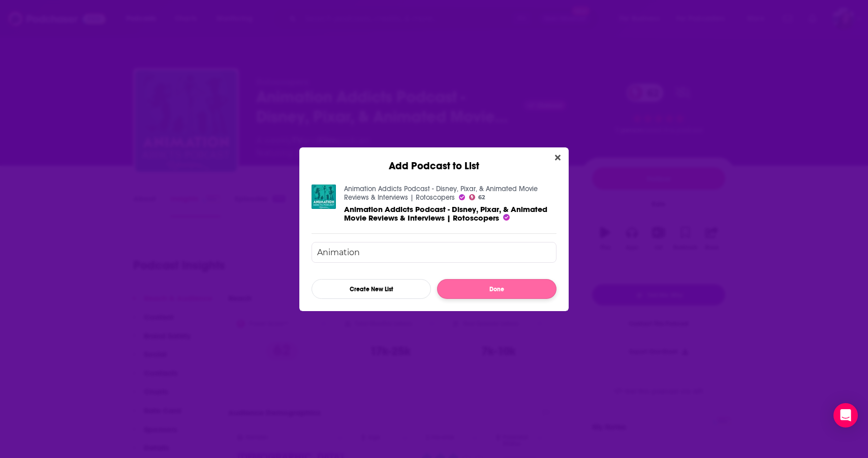 Image resolution: width=868 pixels, height=458 pixels. What do you see at coordinates (446, 214) in the screenshot?
I see `span: Animation Addicts Podcast - Disney, Pixar, & Animated Movie Reviews & Interviews | Rotoscopers` at bounding box center [446, 214].